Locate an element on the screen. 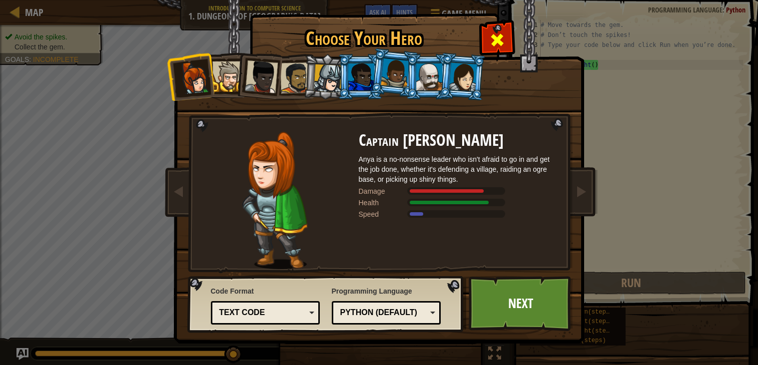 This screenshot has height=365, width=758. li: Sir Tharin Thunderfist is located at coordinates (224, 75).